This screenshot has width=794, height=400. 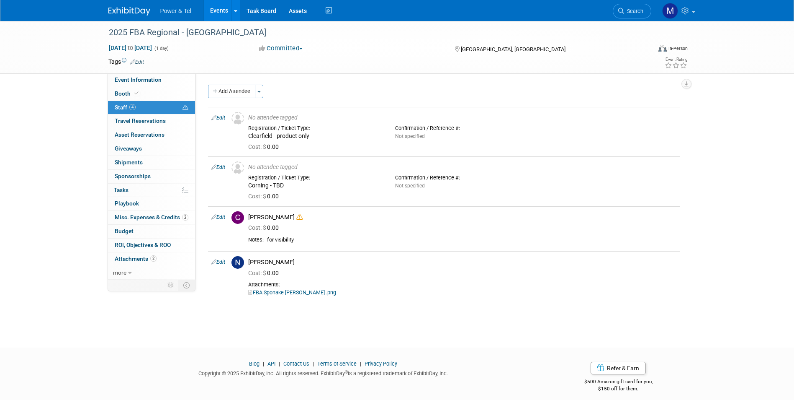 What do you see at coordinates (634, 11) in the screenshot?
I see `span: Search` at bounding box center [634, 11].